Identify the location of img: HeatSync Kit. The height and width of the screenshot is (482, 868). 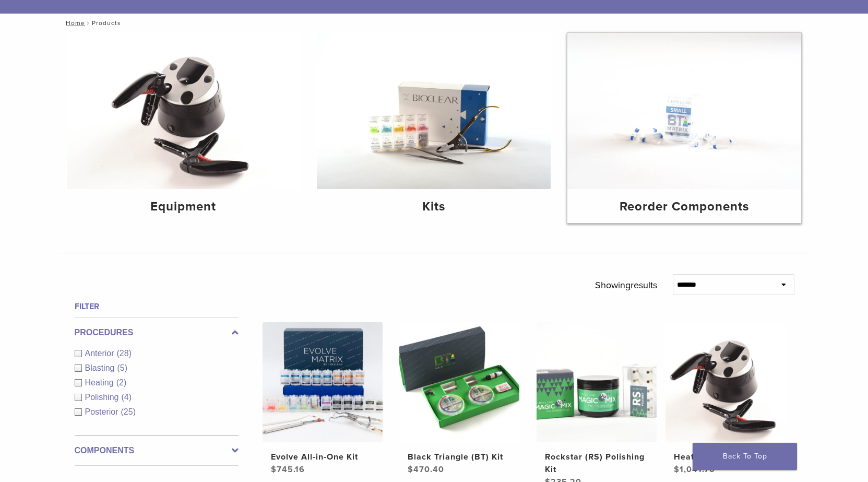
(726, 382).